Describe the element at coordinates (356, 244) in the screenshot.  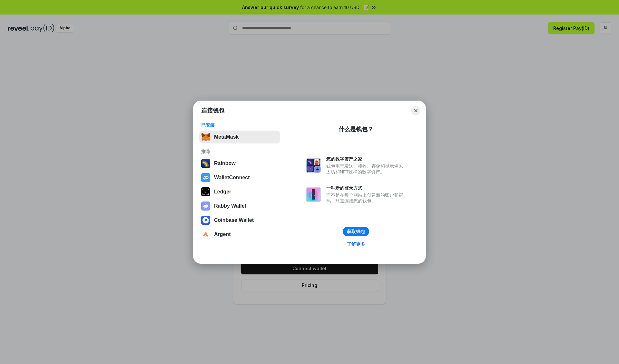
I see `div: 了解更多` at that location.